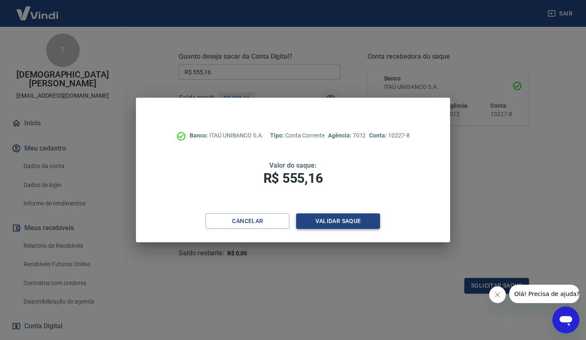 The height and width of the screenshot is (340, 586). Describe the element at coordinates (293, 165) in the screenshot. I see `span: Valor do saque:` at that location.